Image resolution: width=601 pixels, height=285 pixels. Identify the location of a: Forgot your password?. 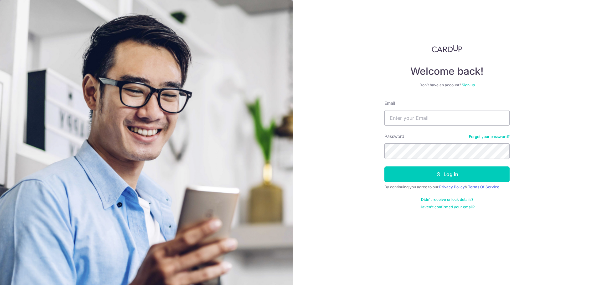
(490, 137).